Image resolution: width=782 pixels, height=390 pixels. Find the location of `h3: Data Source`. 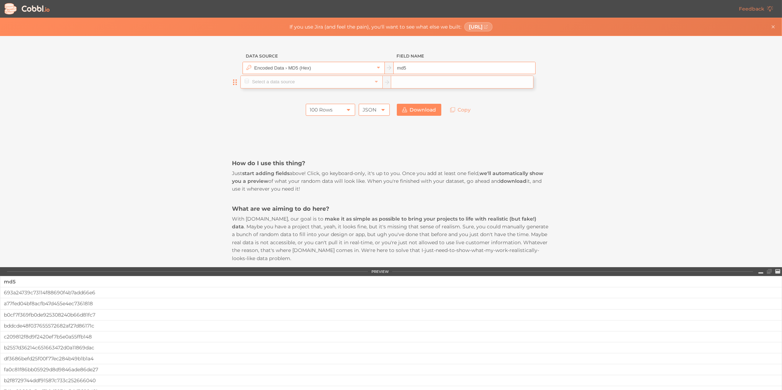

h3: Data Source is located at coordinates (313, 56).